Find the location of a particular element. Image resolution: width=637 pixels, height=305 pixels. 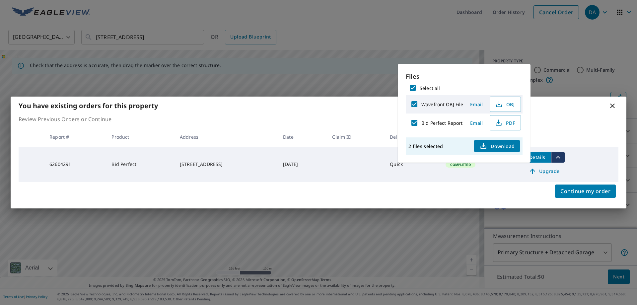

span: Completed is located at coordinates (460, 164).